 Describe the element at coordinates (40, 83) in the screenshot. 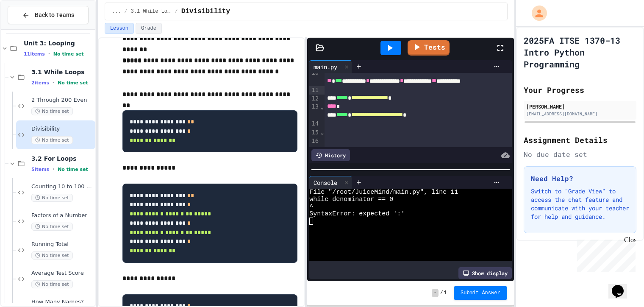

I see `span: 2 items` at that location.